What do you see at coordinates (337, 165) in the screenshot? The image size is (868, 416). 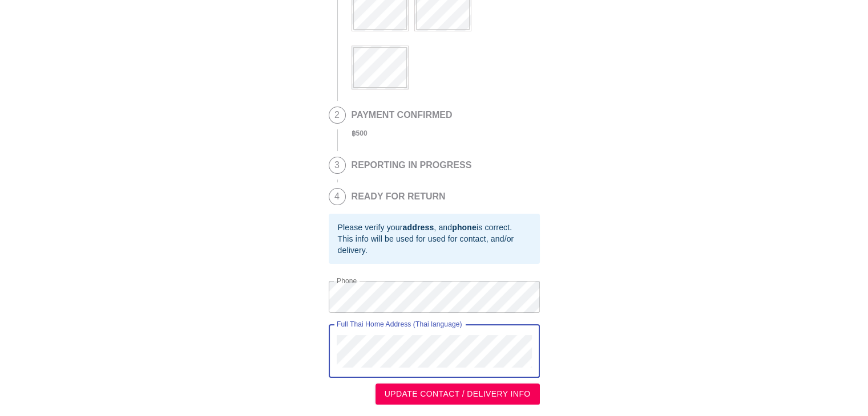 I see `span: 3` at bounding box center [337, 165].